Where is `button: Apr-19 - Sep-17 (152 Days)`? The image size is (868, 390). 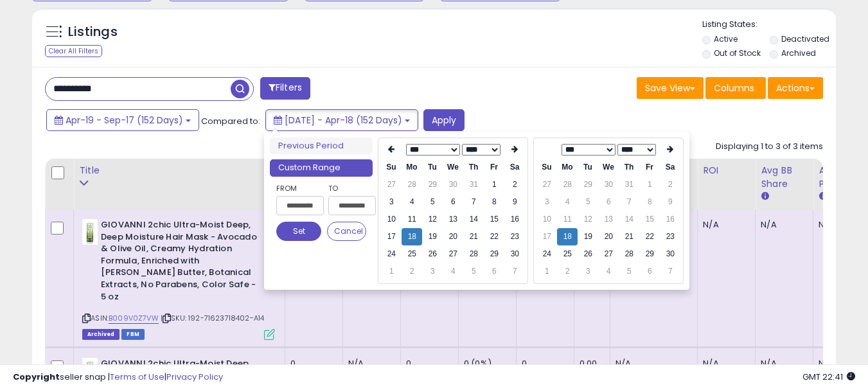
button: Apr-19 - Sep-17 (152 Days) is located at coordinates (123, 120).